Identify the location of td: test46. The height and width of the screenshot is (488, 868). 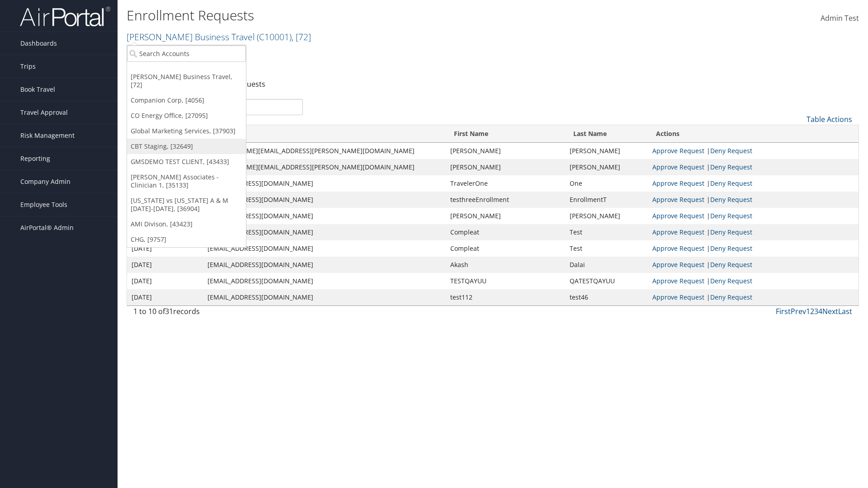
(607, 297).